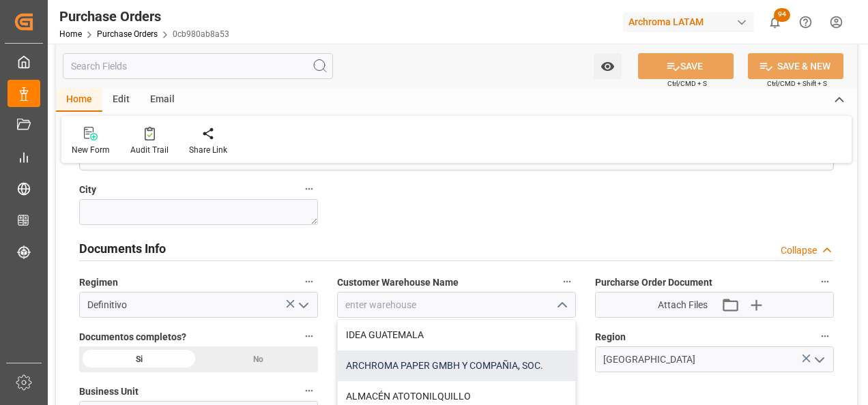 This screenshot has width=868, height=405. I want to click on input: Search Fields, so click(198, 66).